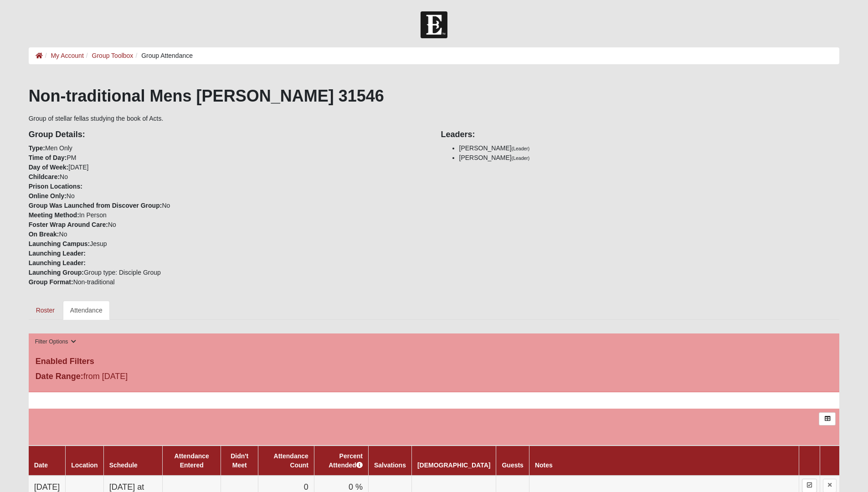 The width and height of the screenshot is (868, 492). What do you see at coordinates (228, 135) in the screenshot?
I see `h4: Group Details:` at bounding box center [228, 135].